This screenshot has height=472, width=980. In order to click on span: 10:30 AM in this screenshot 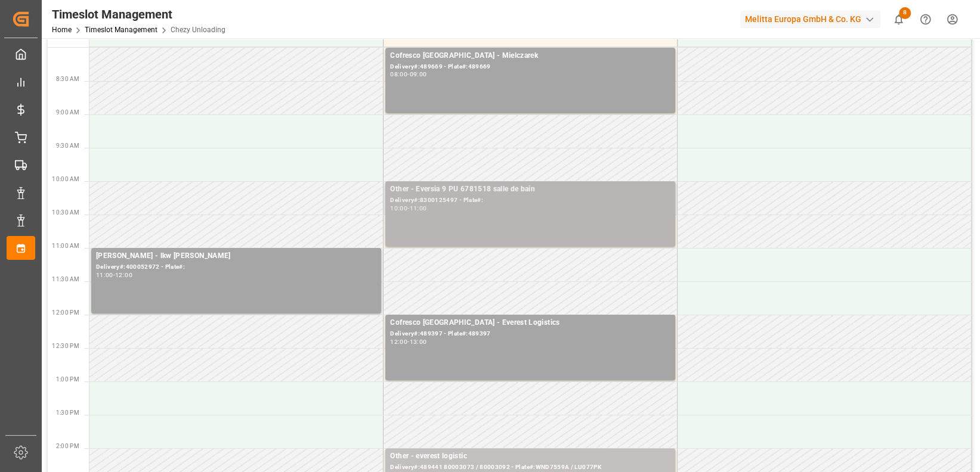, I will do `click(66, 212)`.